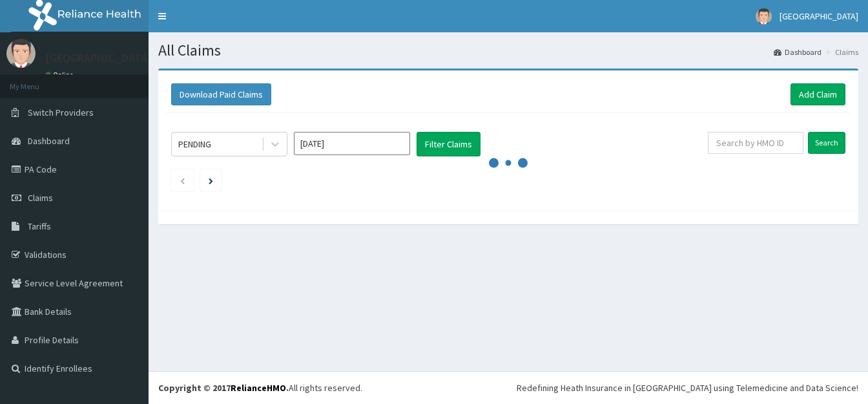 Image resolution: width=868 pixels, height=404 pixels. I want to click on strong: Copyright © 2017 ., so click(223, 388).